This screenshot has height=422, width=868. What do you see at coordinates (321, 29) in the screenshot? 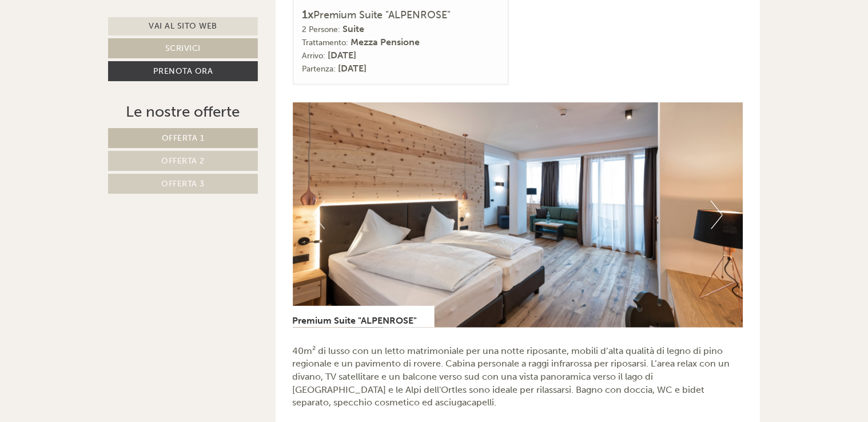
I see `small: 2 Persone:` at bounding box center [321, 29].